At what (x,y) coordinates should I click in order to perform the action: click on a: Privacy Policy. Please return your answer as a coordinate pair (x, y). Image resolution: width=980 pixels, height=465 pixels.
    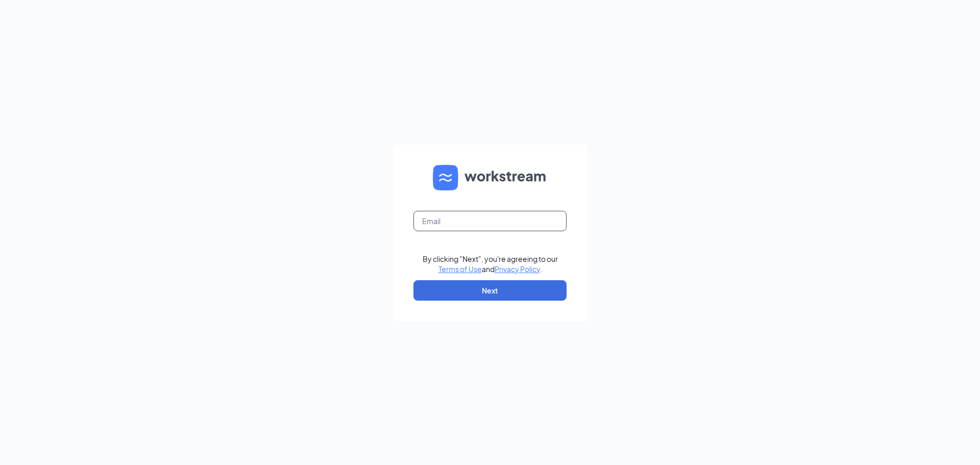
    Looking at the image, I should click on (517, 269).